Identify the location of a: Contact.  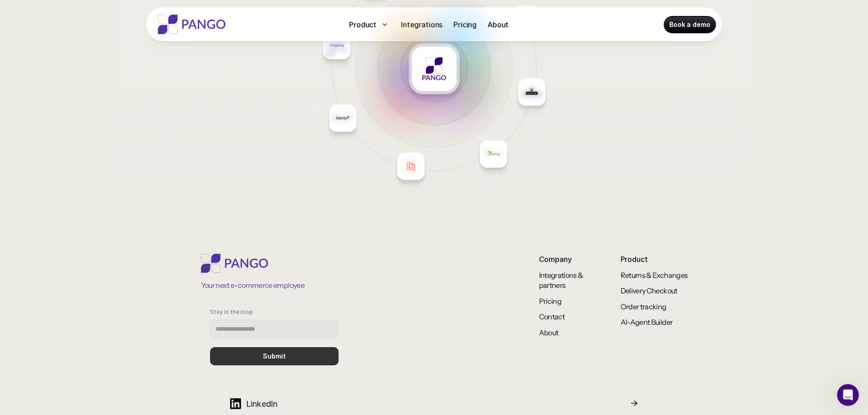
(552, 317).